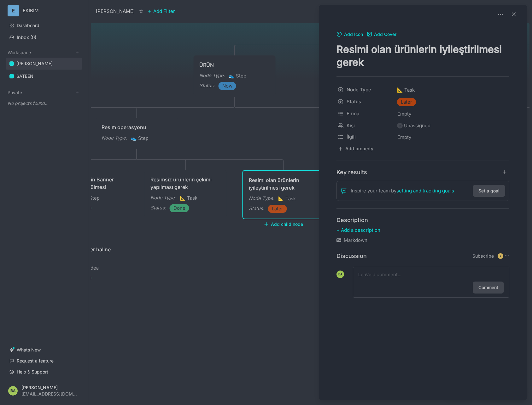 The width and height of the screenshot is (532, 405). I want to click on div: İlgiliEmpty, so click(423, 137).